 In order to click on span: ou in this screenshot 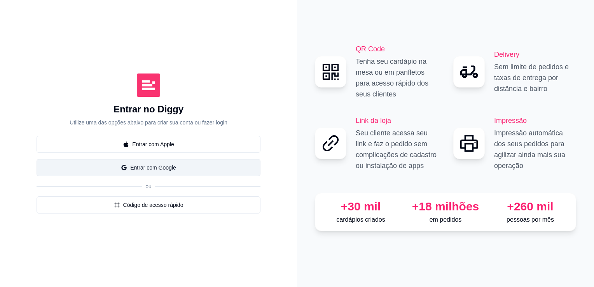, I will do `click(148, 186)`.